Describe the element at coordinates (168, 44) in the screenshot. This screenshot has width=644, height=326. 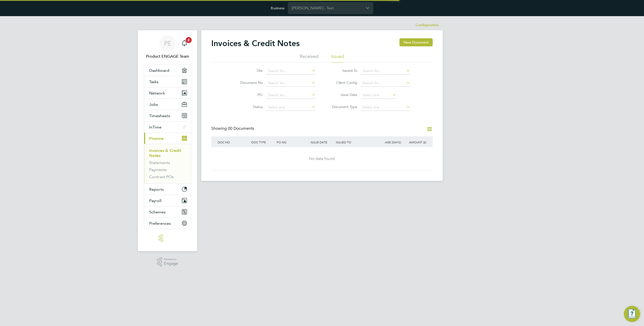
I see `span: PE` at that location.